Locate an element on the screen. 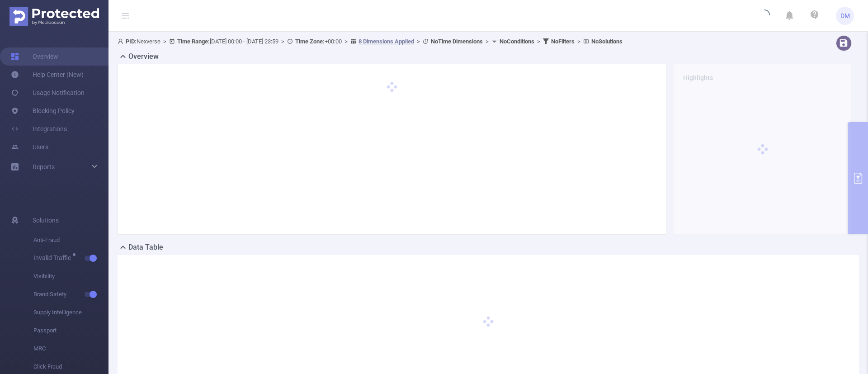  b: No Time Dimensions is located at coordinates (457, 41).